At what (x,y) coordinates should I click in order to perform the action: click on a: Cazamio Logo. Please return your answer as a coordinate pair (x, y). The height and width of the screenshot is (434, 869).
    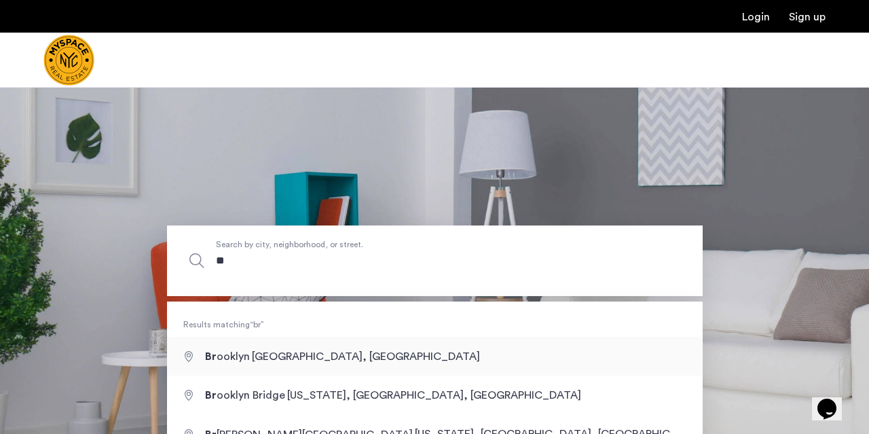
    Looking at the image, I should click on (69, 60).